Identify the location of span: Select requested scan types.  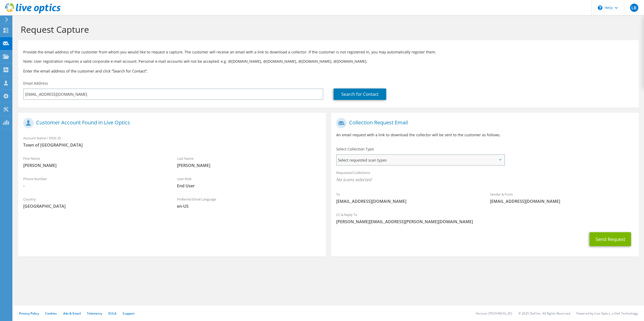
(420, 160).